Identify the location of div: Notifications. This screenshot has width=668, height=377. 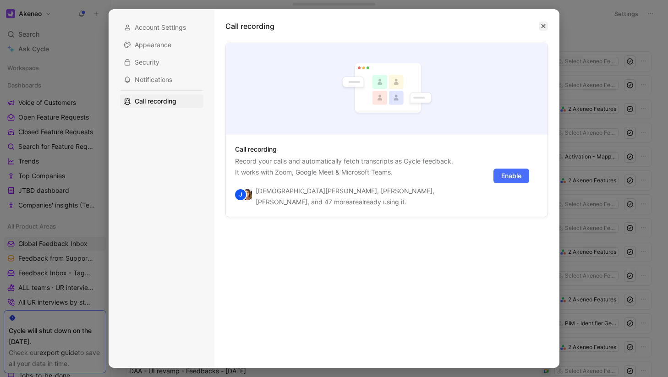
(162, 80).